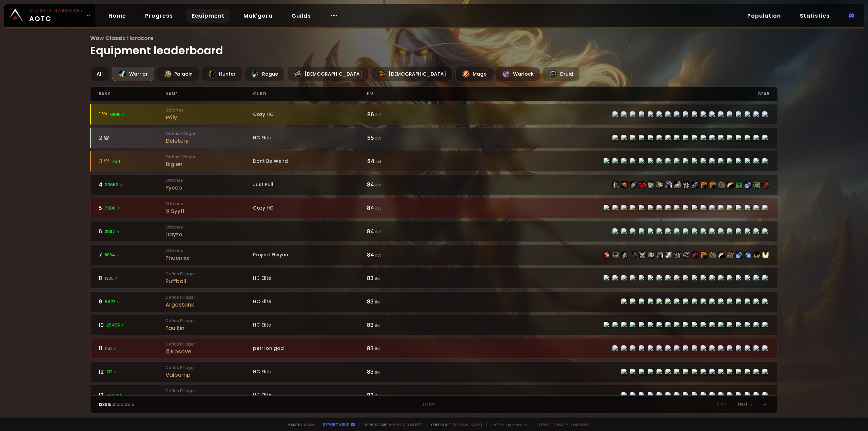 The image size is (868, 431). What do you see at coordinates (434, 348) in the screenshot?
I see `a: 111152 Defias PillagerKosovepetri on god83 ilvlitem-22418item-21664item-21330item-4335item-21331i...` at bounding box center [434, 348].